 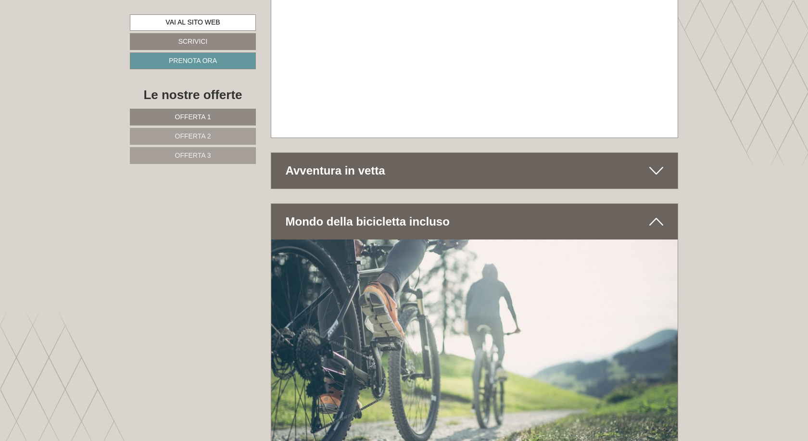 I want to click on div: Avventura in vetta, so click(x=475, y=171).